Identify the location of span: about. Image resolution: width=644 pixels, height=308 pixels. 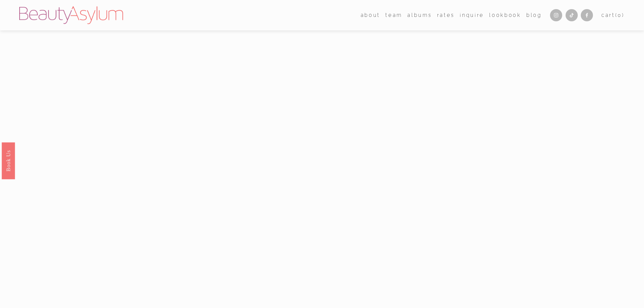
(370, 15).